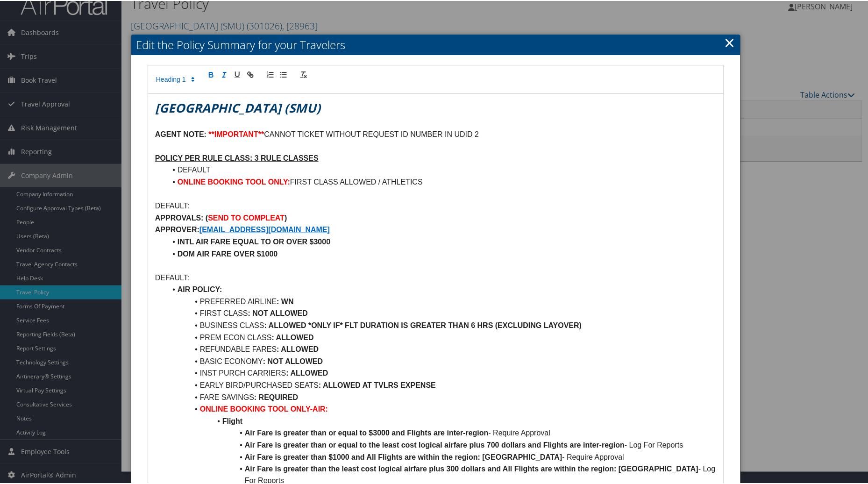 The width and height of the screenshot is (868, 484). I want to click on li: EARLY BIRD/PURCHASED SEATS, so click(442, 385).